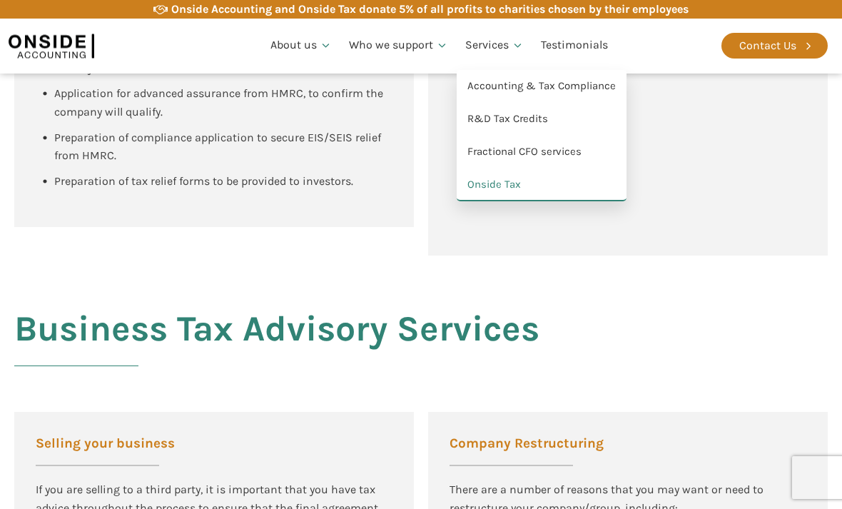 Image resolution: width=842 pixels, height=509 pixels. What do you see at coordinates (542, 152) in the screenshot?
I see `a: Fractional CFO services` at bounding box center [542, 152].